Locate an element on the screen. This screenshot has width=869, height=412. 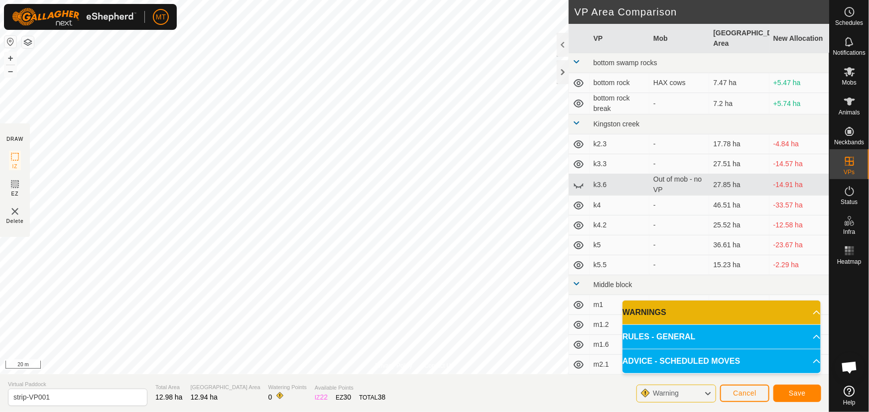
span: EZ is located at coordinates (15, 194).